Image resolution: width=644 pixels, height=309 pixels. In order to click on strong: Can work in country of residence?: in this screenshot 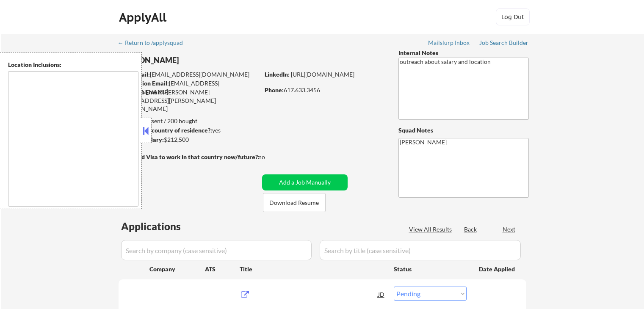, I will do `click(165, 130)`.